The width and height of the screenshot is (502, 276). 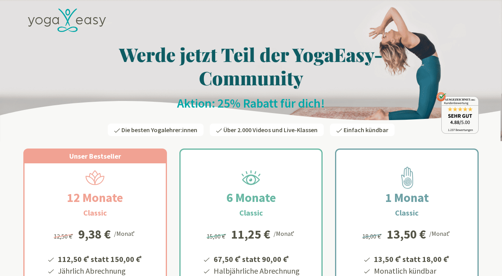 I want to click on img: ausgezeichnet_badge.png, so click(x=458, y=113).